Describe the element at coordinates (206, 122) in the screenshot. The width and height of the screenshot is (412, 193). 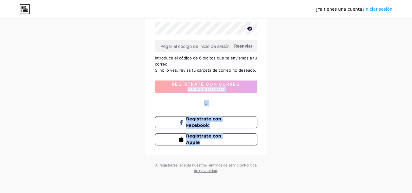
I see `a: Regístrate con Facebook` at that location.